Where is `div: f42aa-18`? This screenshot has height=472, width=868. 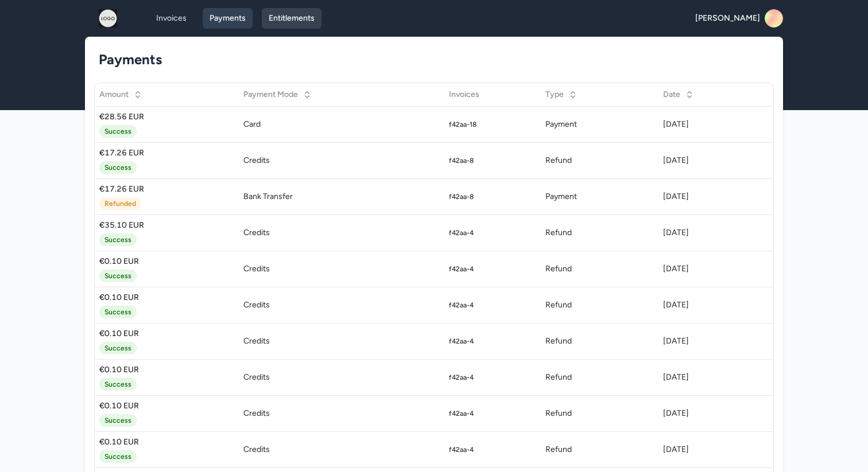
div: f42aa-18 is located at coordinates (463, 124).